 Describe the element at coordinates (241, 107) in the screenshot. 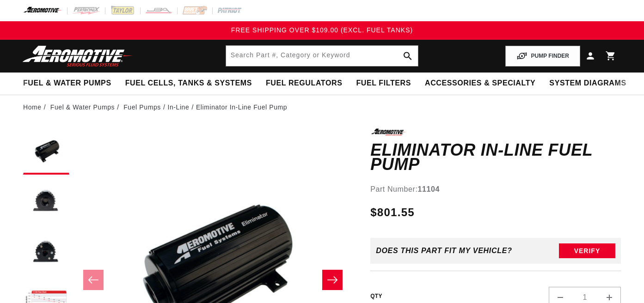

I see `li: Eliminator In-Line Fuel Pump` at that location.